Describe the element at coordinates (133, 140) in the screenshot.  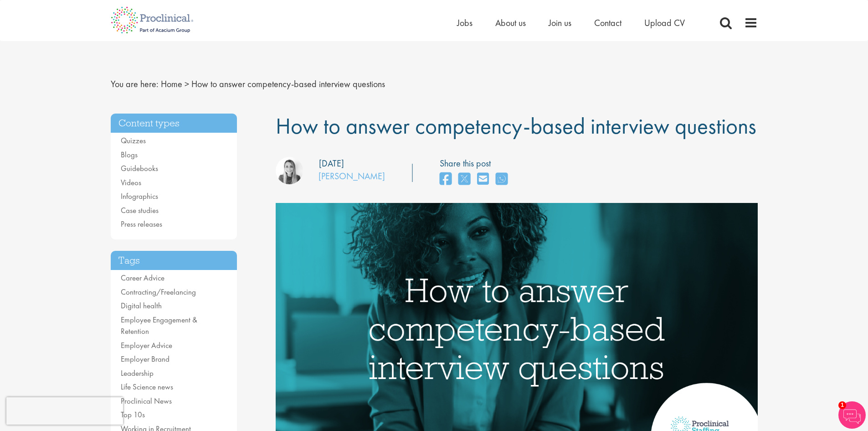
I see `a: Quizzes` at that location.